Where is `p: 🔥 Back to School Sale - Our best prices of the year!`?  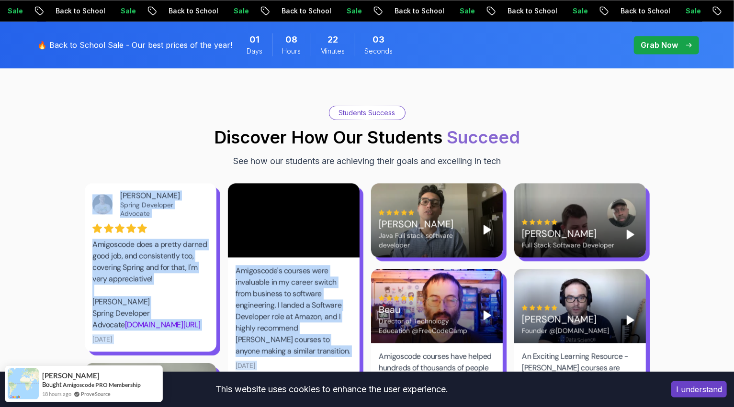 p: 🔥 Back to School Sale - Our best prices of the year! is located at coordinates (135, 45).